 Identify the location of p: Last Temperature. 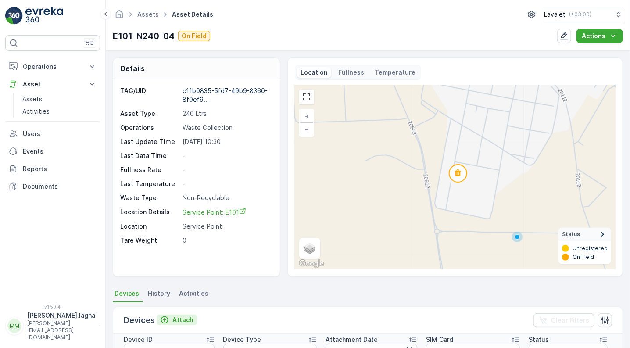
(150, 184).